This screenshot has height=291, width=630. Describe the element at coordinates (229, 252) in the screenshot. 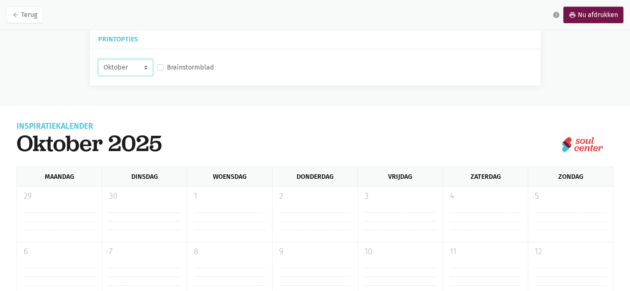

I see `p: 8` at that location.